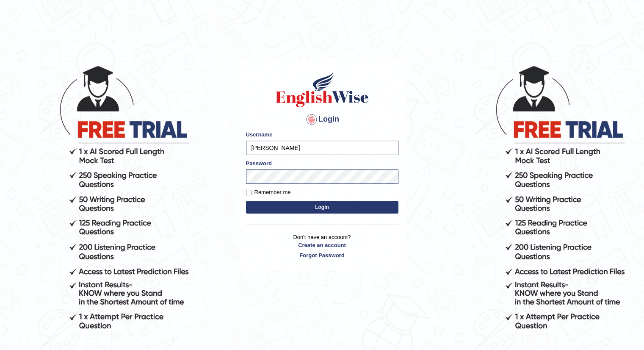 The width and height of the screenshot is (644, 350). Describe the element at coordinates (269, 192) in the screenshot. I see `label: Remember me` at that location.